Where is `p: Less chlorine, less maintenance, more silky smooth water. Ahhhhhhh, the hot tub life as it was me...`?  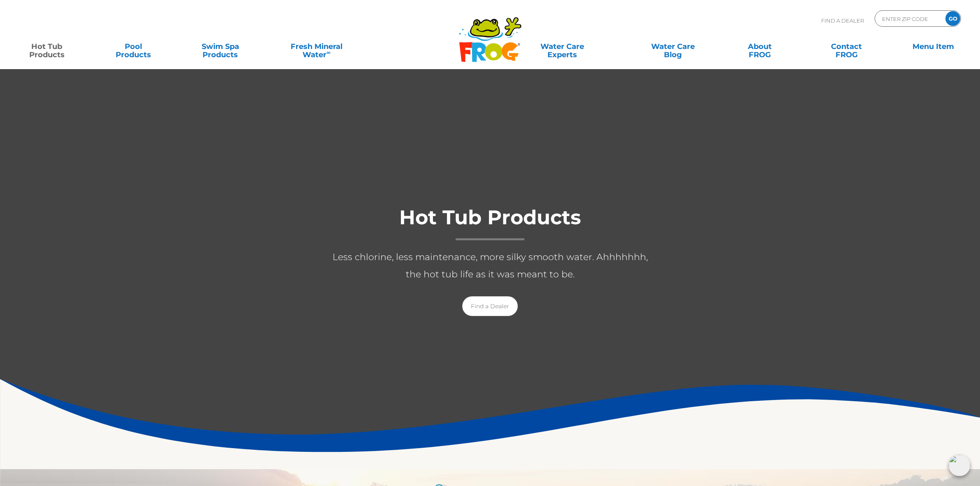
p: Less chlorine, less maintenance, more silky smooth water. Ahhhhhhh, the hot tub life as it was me... is located at coordinates (490, 266).